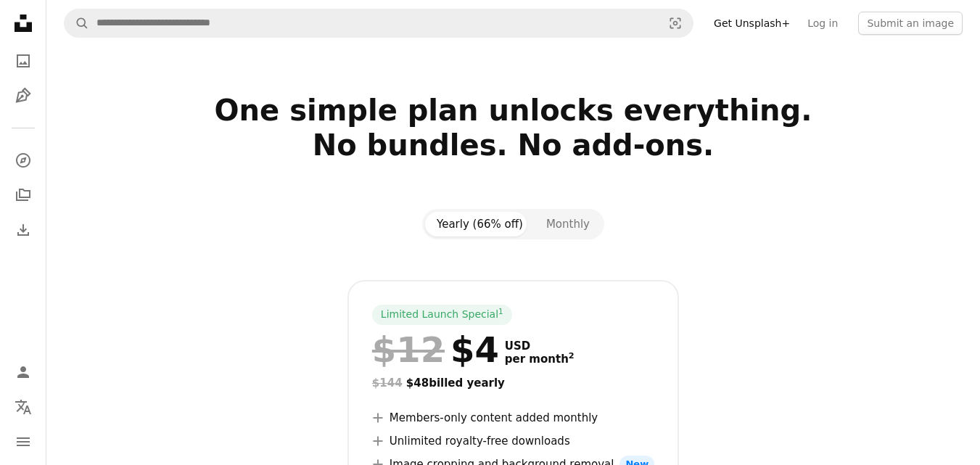  Describe the element at coordinates (23, 196) in the screenshot. I see `a: Collections` at that location.